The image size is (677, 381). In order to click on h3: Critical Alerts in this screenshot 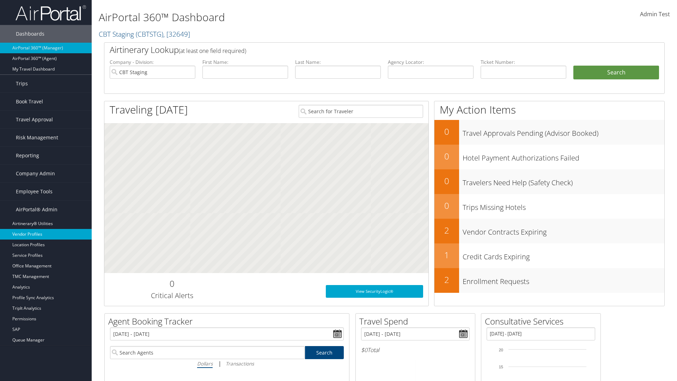, I will do `click(172, 295)`.